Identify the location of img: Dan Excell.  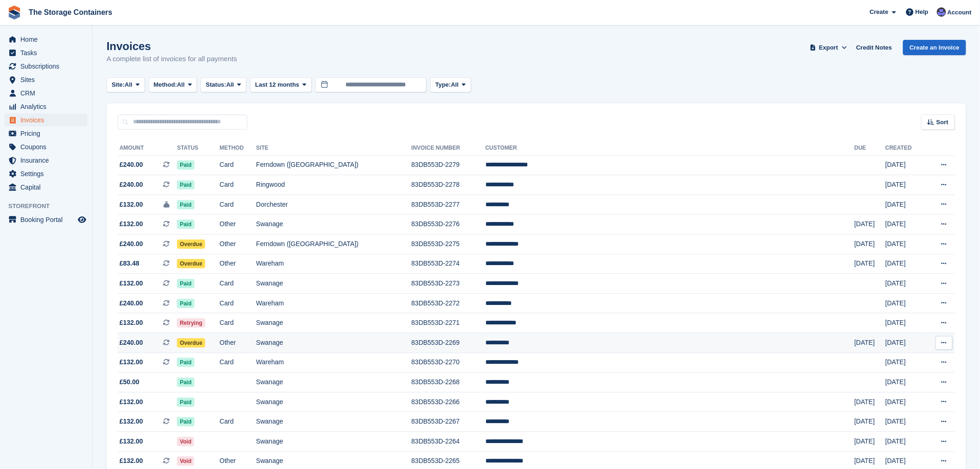
(941, 12).